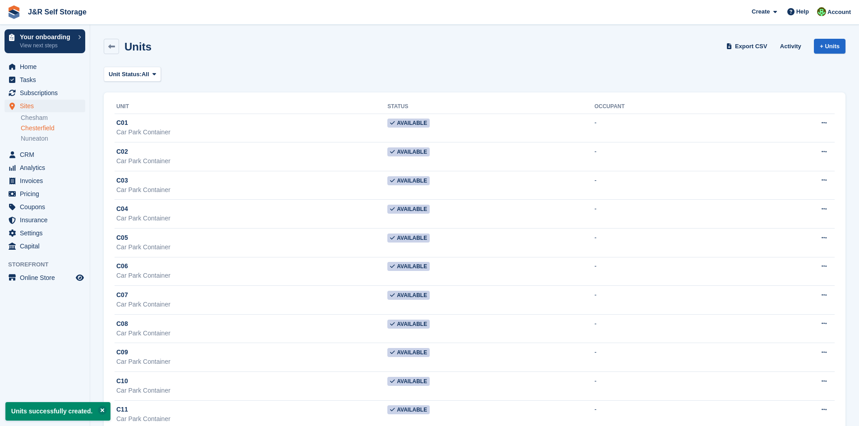  What do you see at coordinates (45, 41) in the screenshot?
I see `a: Your onboarding View next steps` at bounding box center [45, 41].